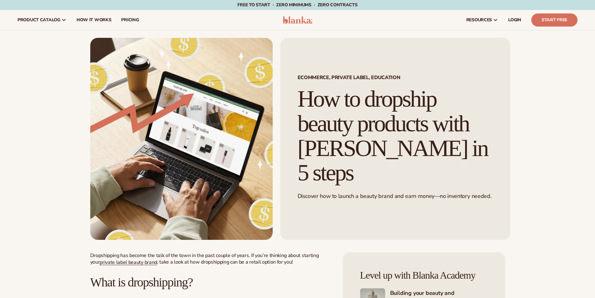 The width and height of the screenshot is (595, 298). What do you see at coordinates (515, 20) in the screenshot?
I see `a: LOGIN` at bounding box center [515, 20].